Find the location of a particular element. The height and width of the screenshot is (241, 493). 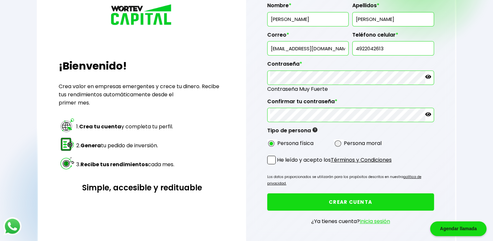

div: Agendar llamada is located at coordinates (459, 228).